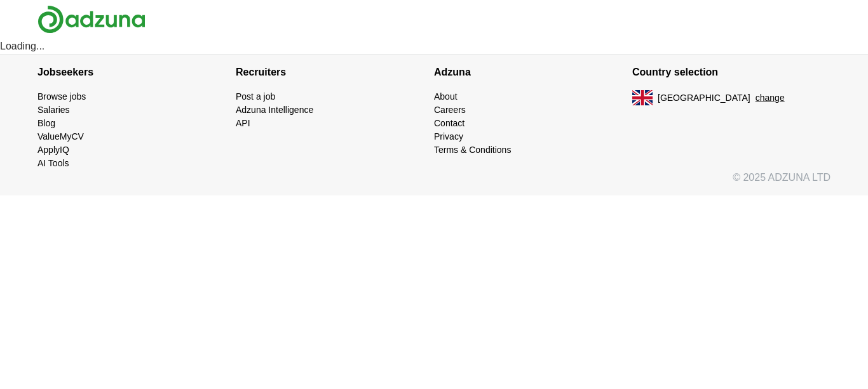 The image size is (868, 389). Describe the element at coordinates (256, 97) in the screenshot. I see `a: Post a job` at that location.